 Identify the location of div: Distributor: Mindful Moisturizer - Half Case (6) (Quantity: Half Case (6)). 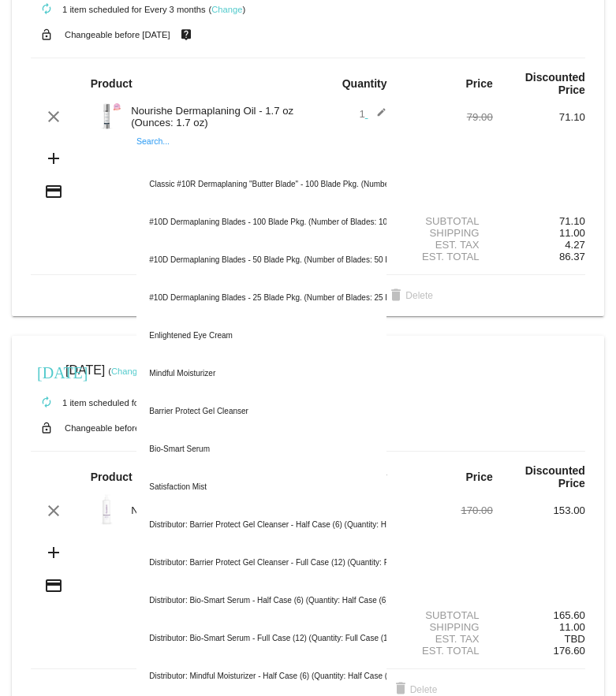
(261, 677).